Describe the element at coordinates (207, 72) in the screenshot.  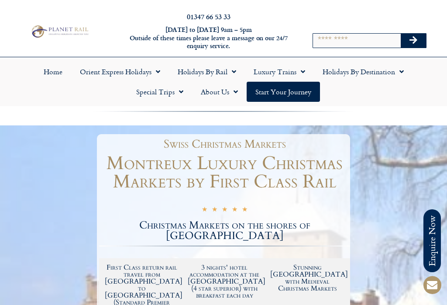
I see `a: Holidays by Rail` at that location.